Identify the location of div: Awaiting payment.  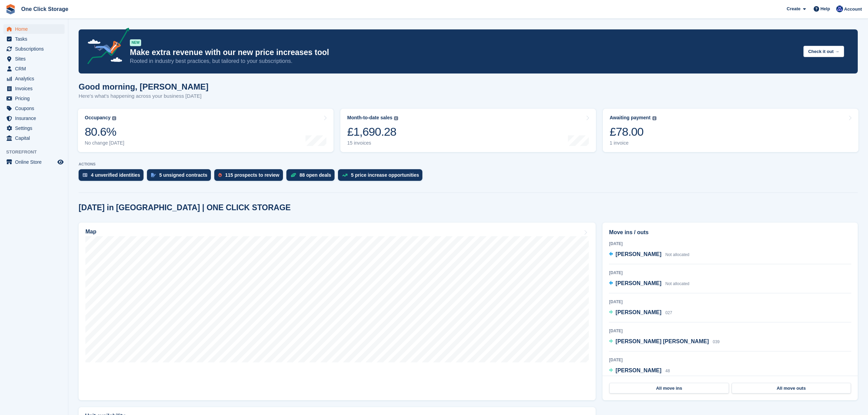
(630, 118).